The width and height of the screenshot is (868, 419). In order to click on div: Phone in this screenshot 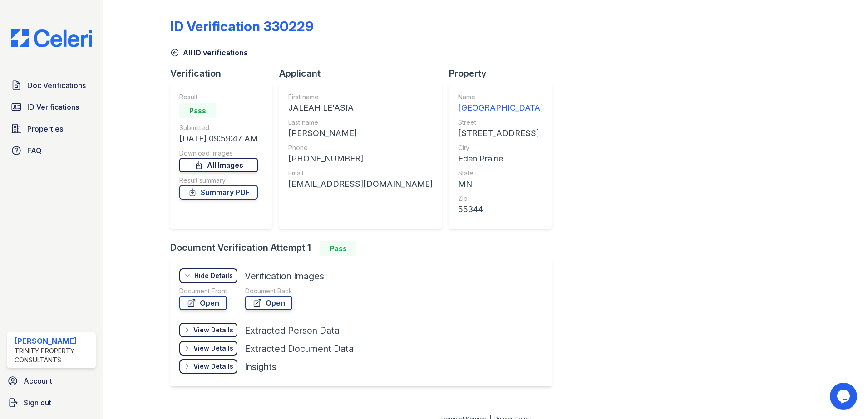, I will do `click(361, 148)`.